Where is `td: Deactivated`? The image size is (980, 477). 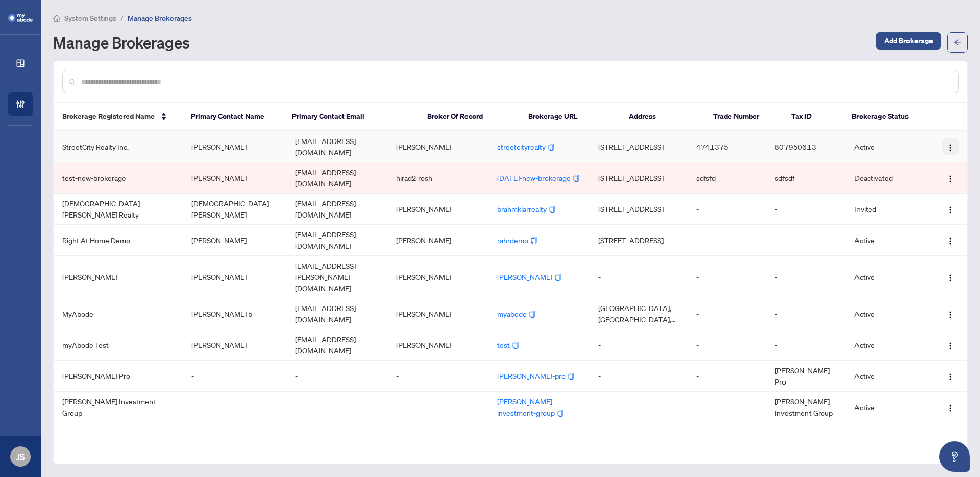 td: Deactivated is located at coordinates (888, 178).